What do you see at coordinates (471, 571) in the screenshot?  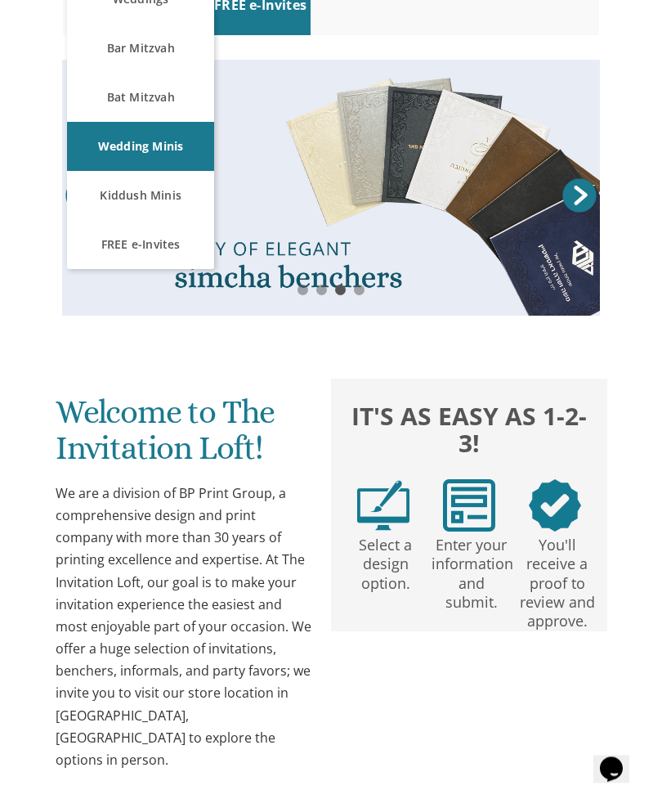 I see `p: Enter your information and submit.` at bounding box center [471, 571].